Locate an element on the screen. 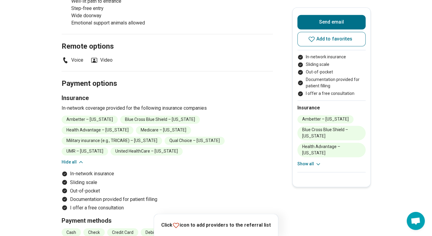 This screenshot has height=236, width=432. li: Wide doorway is located at coordinates (109, 16).